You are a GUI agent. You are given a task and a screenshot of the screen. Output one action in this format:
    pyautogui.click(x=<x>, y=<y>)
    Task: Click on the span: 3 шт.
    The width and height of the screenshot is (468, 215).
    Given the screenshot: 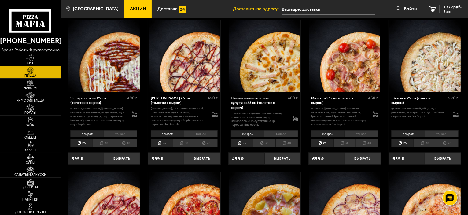 What is the action you would take?
    pyautogui.click(x=453, y=12)
    